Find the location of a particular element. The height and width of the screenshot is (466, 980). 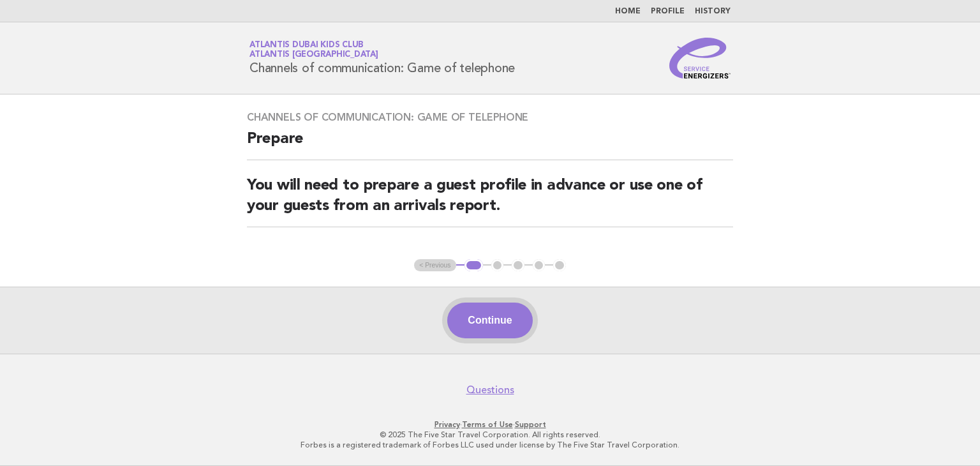

a: Profile is located at coordinates (667, 12).